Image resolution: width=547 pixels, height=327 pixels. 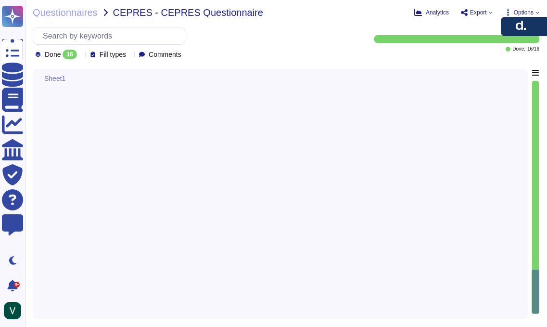 I want to click on span: Sheet1, so click(x=55, y=78).